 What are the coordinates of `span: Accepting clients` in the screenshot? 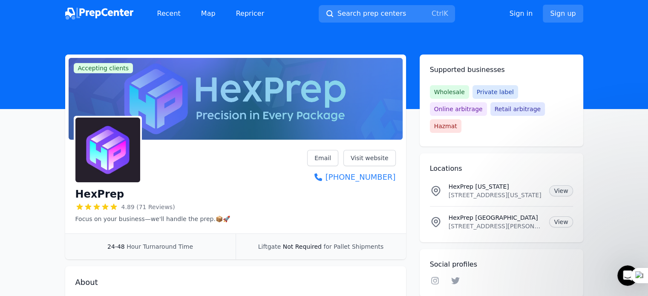 It's located at (104, 68).